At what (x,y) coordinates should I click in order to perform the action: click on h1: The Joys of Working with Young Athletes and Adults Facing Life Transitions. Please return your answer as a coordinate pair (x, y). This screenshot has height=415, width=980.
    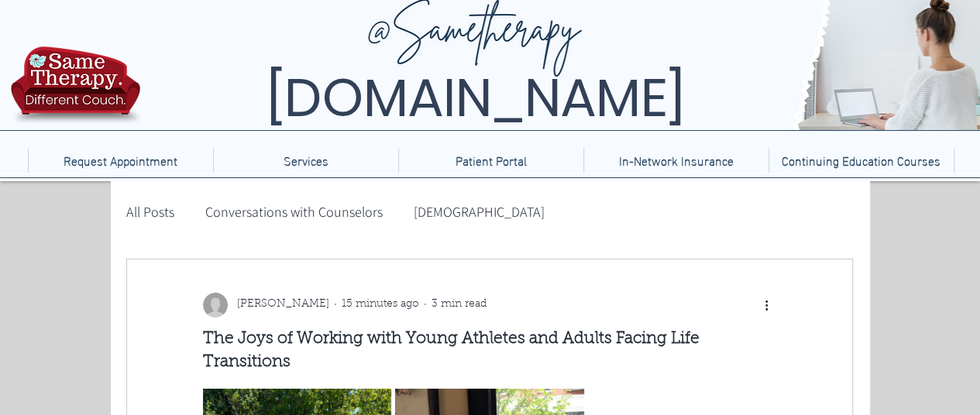
    Looking at the image, I should click on (490, 350).